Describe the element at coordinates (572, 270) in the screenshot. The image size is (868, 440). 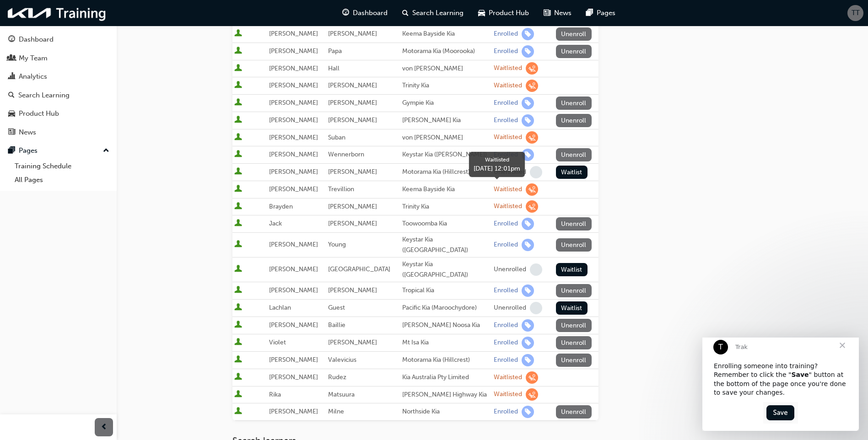
I see `button: Waitlist` at that location.